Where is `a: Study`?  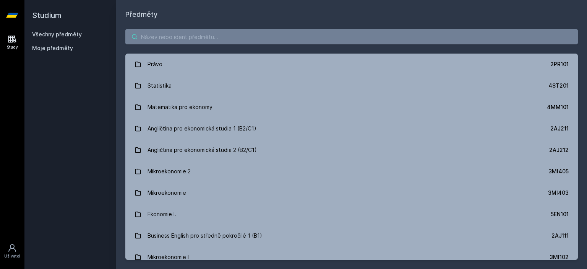 a: Study is located at coordinates (12, 42).